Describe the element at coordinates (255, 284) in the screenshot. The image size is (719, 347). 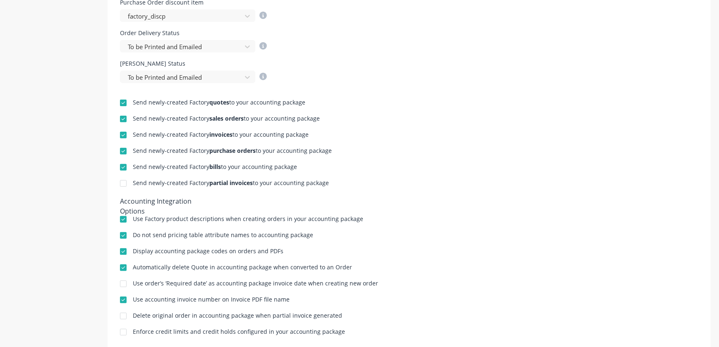
I see `div: Use order’s ‘Required date’ as accounting package invoice date when creating new order` at that location.